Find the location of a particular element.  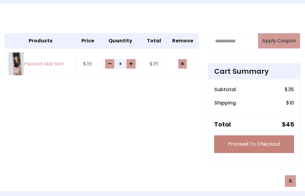

a: Proceed To Checkout is located at coordinates (254, 144).